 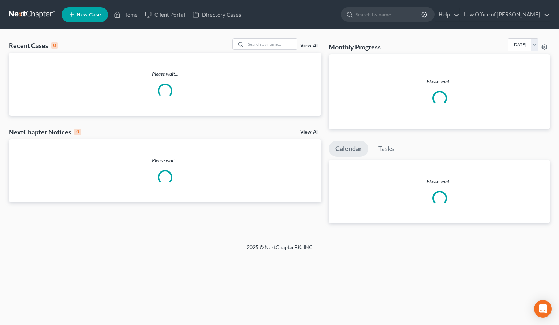 I want to click on a: Home, so click(x=126, y=15).